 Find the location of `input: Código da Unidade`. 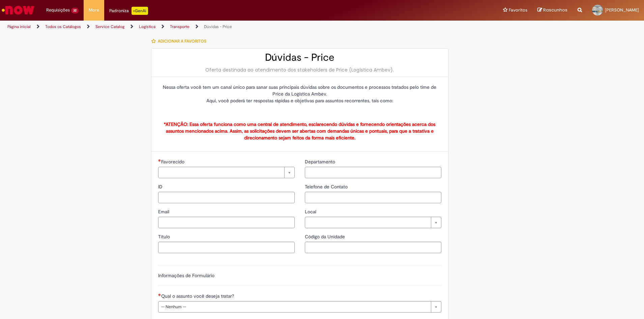

input: Código da Unidade is located at coordinates (373, 247).